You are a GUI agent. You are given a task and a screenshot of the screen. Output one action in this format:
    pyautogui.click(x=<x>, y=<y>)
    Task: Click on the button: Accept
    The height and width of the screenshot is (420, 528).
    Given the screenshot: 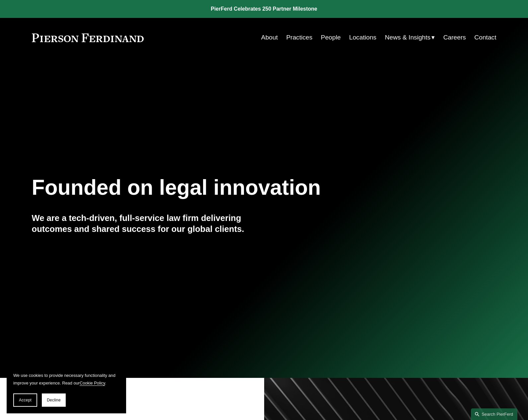 What is the action you would take?
    pyautogui.click(x=25, y=400)
    